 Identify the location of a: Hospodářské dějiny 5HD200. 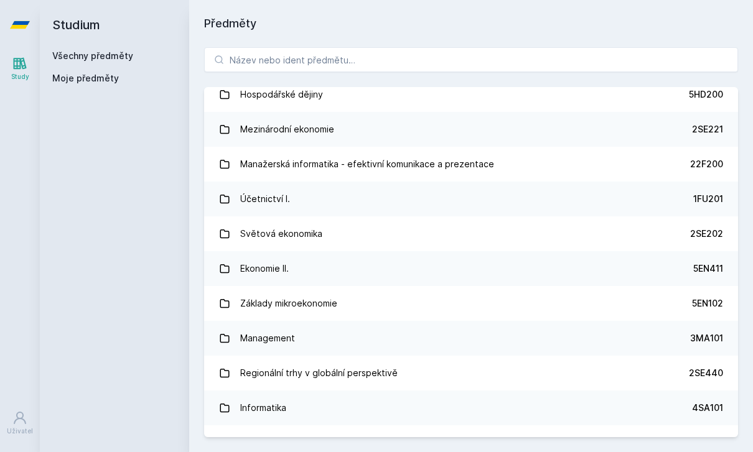
(471, 95).